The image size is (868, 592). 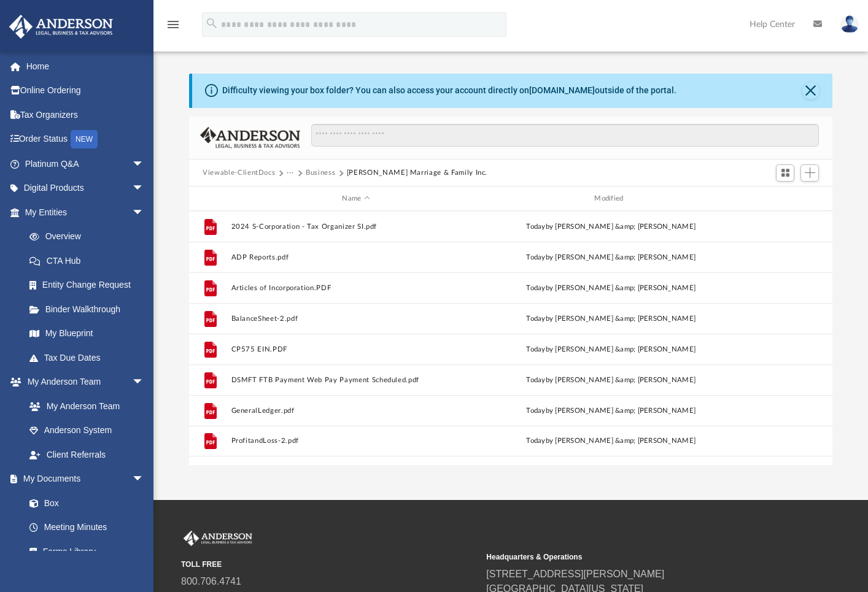 I want to click on button: Viewable-ClientDocs, so click(x=239, y=173).